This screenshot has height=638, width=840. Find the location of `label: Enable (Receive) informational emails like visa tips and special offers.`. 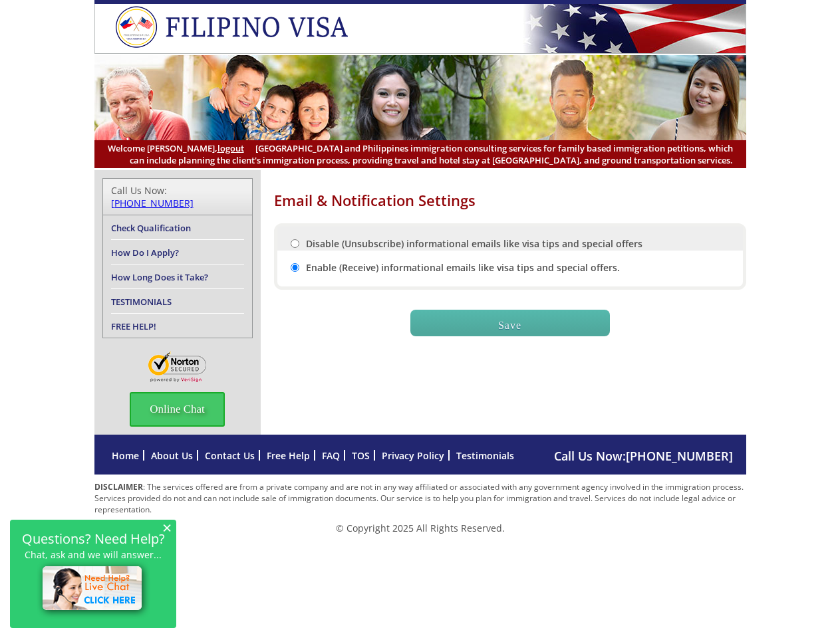

label: Enable (Receive) informational emails like visa tips and special offers. is located at coordinates (455, 267).